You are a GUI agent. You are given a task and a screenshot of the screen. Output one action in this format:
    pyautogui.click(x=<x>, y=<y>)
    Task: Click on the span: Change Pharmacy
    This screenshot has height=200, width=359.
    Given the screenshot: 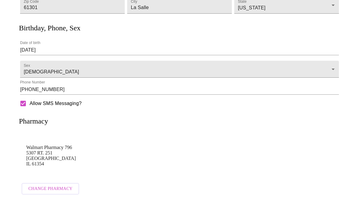 What is the action you would take?
    pyautogui.click(x=50, y=189)
    